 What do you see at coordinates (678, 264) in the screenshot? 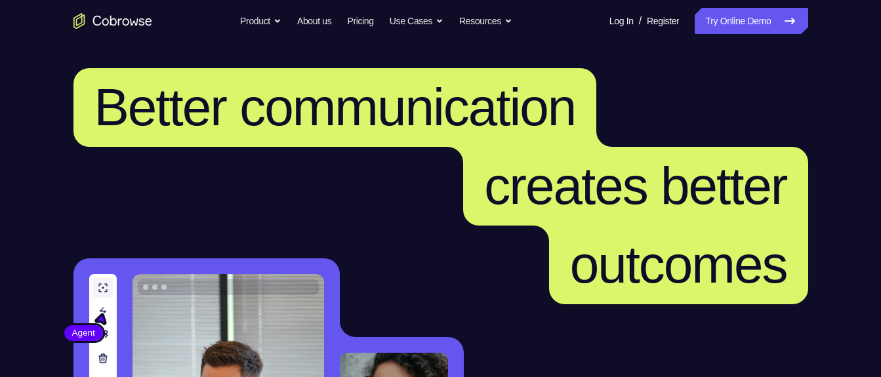
I see `span: outcomes` at bounding box center [678, 264].